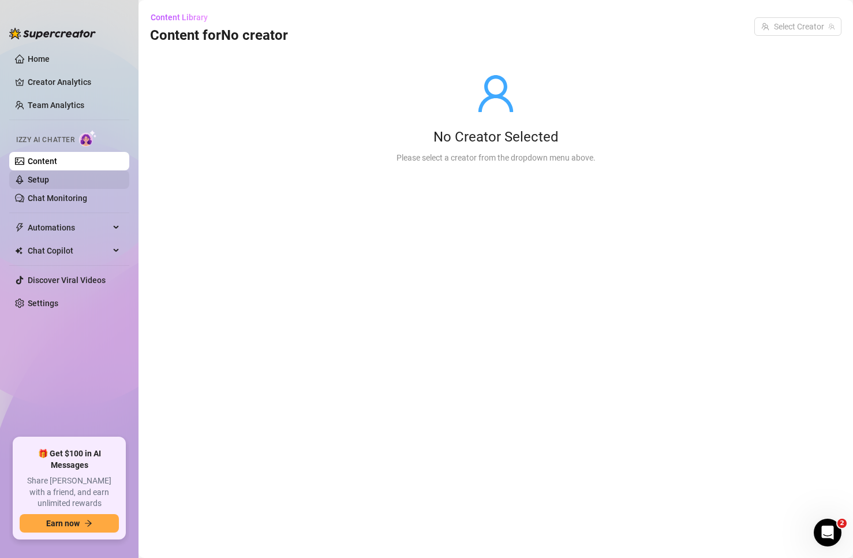 This screenshot has height=558, width=853. I want to click on span: 2, so click(842, 523).